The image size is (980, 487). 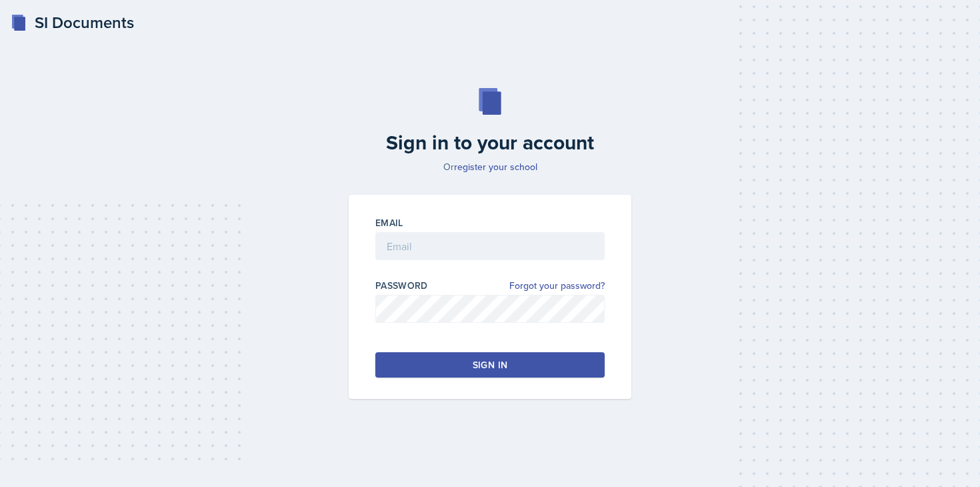 What do you see at coordinates (72, 23) in the screenshot?
I see `div: SI Documents` at bounding box center [72, 23].